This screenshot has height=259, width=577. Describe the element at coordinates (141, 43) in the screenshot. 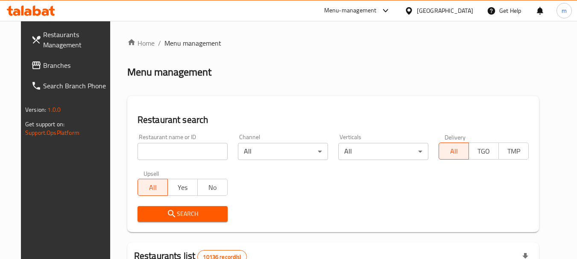

I see `a: Home` at that location.